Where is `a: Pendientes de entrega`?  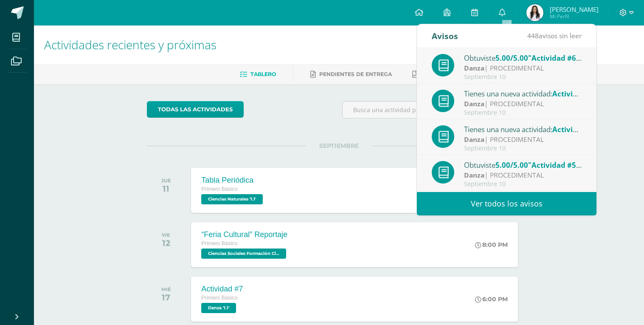
a: Pendientes de entrega is located at coordinates (351, 74).